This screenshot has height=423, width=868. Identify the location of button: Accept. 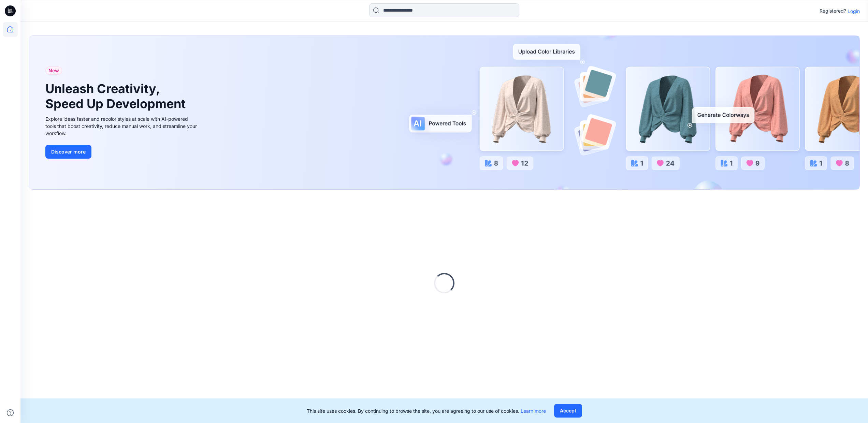
(568, 410).